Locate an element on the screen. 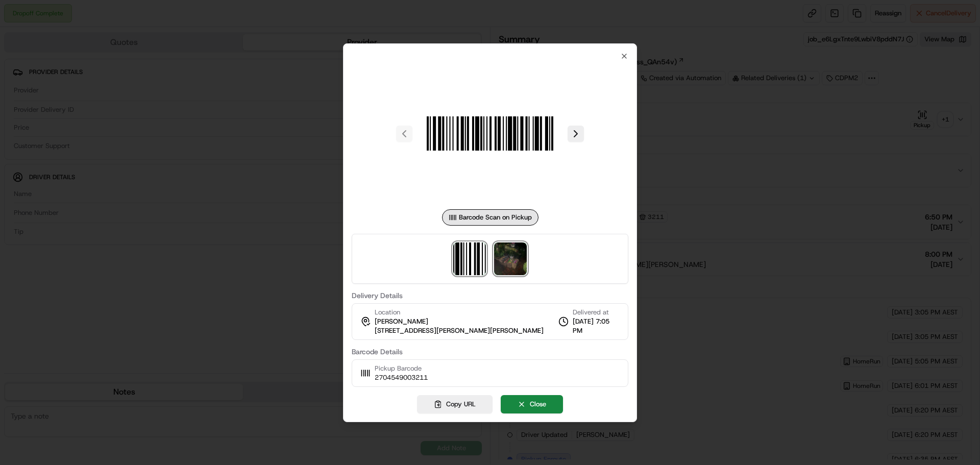  span: 2704549003211 is located at coordinates (401, 378).